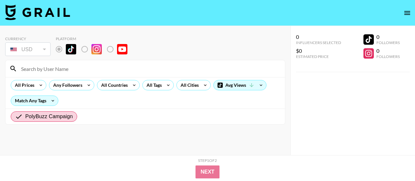 This screenshot has width=415, height=181. Describe the element at coordinates (28, 39) in the screenshot. I see `div: Currency` at that location.